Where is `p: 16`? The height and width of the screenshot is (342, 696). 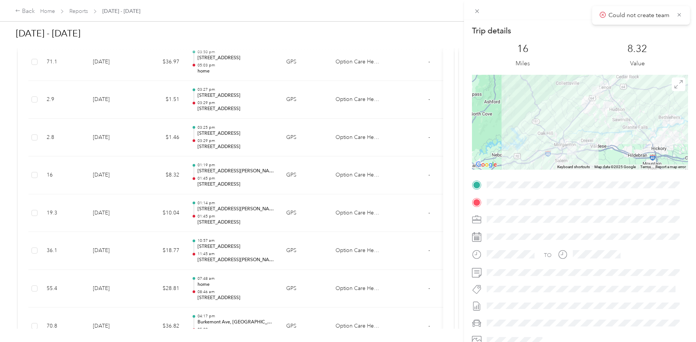
p: 16 is located at coordinates (523, 49).